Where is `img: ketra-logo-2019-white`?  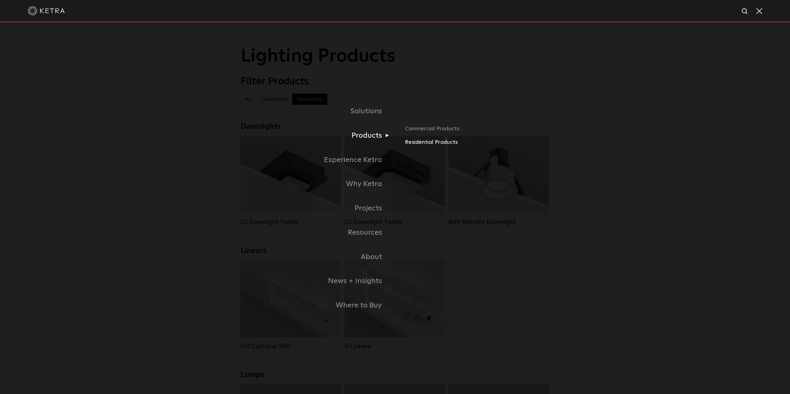 img: ketra-logo-2019-white is located at coordinates (46, 11).